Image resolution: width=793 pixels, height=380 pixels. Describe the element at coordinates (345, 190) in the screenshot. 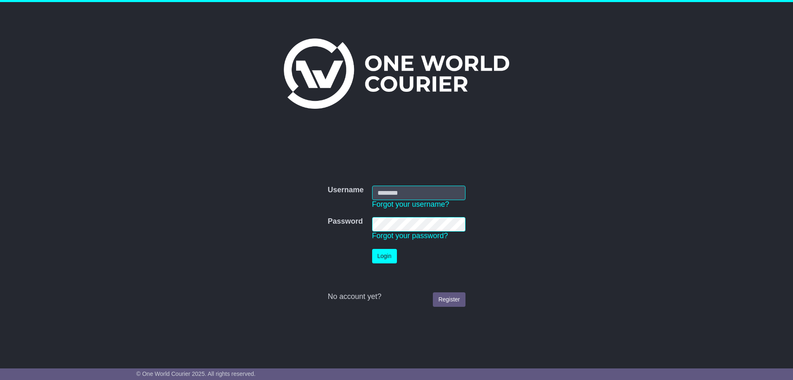

I see `label: Username` at that location.